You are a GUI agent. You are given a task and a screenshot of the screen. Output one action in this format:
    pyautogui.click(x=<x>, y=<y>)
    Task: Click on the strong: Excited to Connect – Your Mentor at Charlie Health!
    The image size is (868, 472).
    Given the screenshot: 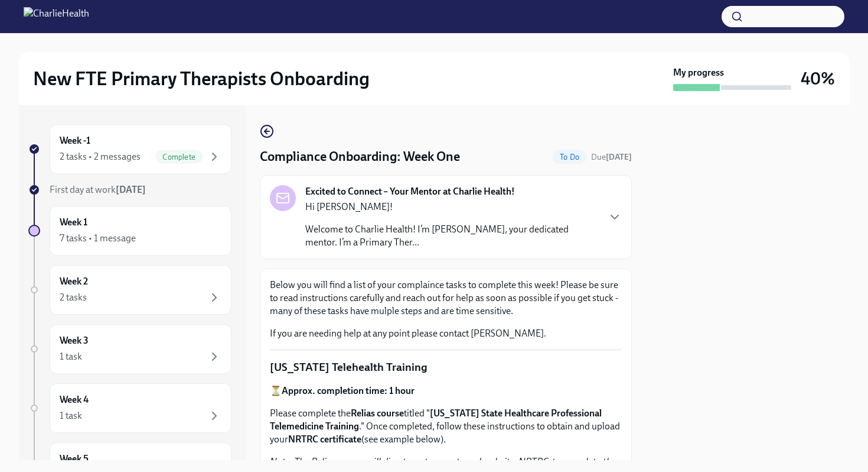 What is the action you would take?
    pyautogui.click(x=410, y=192)
    